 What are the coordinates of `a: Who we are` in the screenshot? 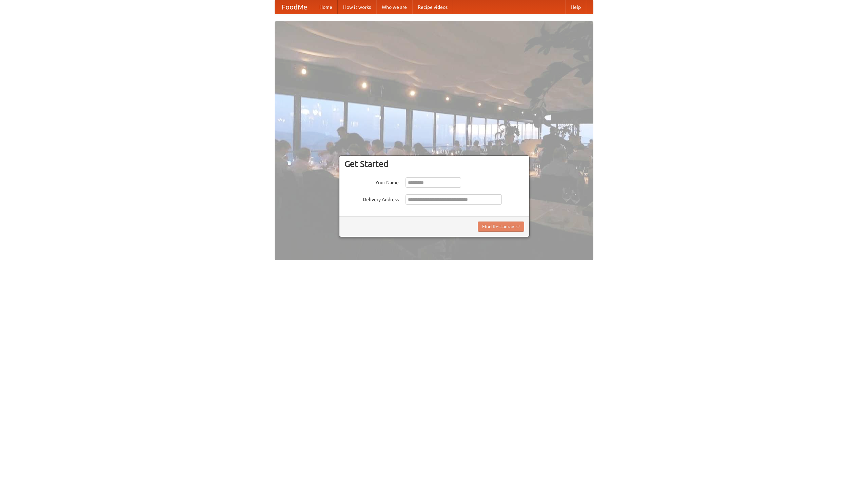 It's located at (395, 7).